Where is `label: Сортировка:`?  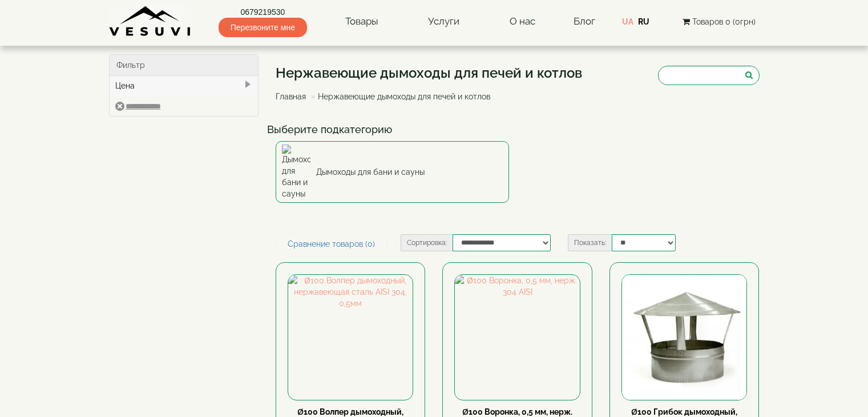
label: Сортировка: is located at coordinates (426, 243).